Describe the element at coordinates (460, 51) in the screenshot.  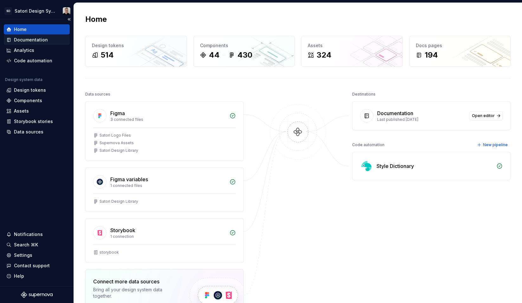
I see `a: Docs pages194` at that location.